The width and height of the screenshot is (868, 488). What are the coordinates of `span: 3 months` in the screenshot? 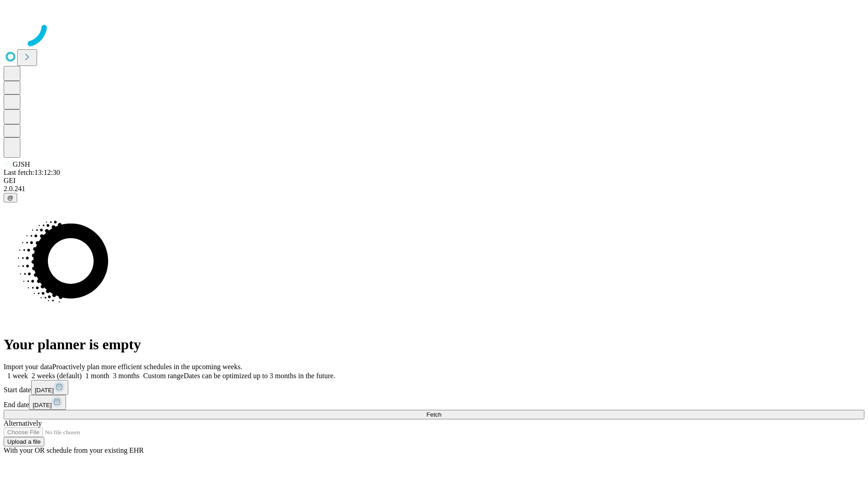 It's located at (126, 376).